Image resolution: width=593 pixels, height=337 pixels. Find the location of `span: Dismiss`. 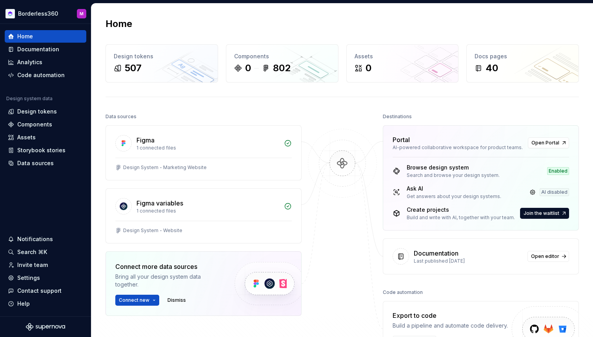

span: Dismiss is located at coordinates (176, 301).